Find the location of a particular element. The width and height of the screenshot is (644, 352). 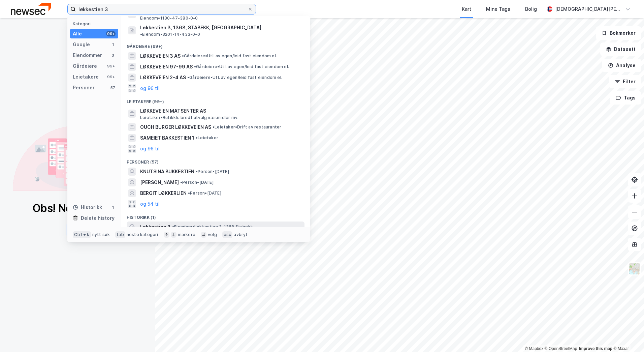

span: Leietaker is located at coordinates (207, 138).